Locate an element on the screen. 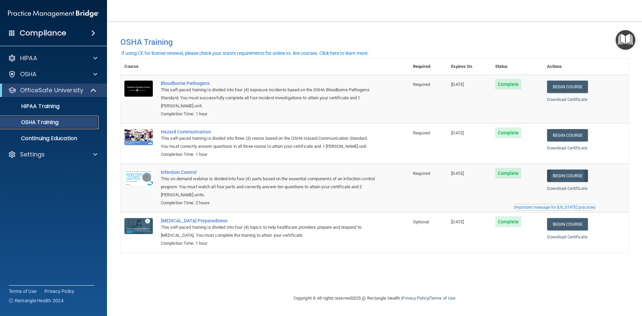 Image resolution: width=642 pixels, height=316 pixels. div: This self-paced training is divided into four (4) topics to help healthcare providers prepare and... is located at coordinates (268, 231).